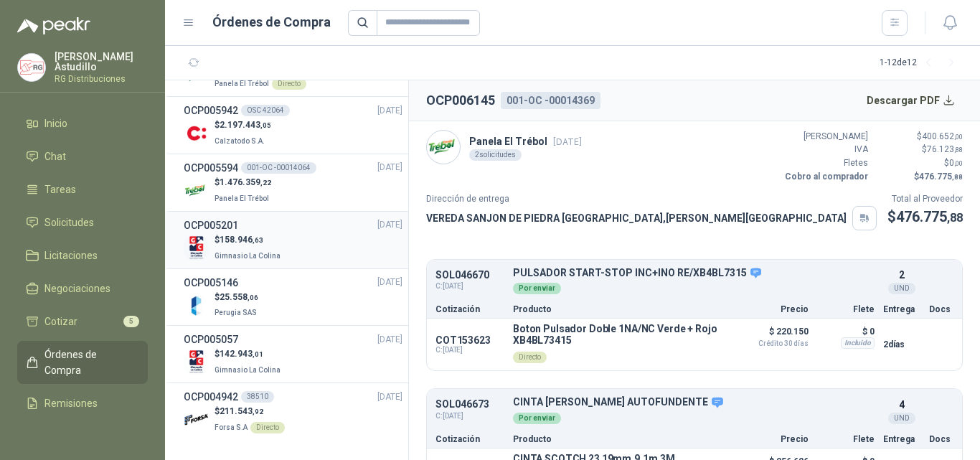  Describe the element at coordinates (550, 101) in the screenshot. I see `div: 001-OC -00014369` at that location.